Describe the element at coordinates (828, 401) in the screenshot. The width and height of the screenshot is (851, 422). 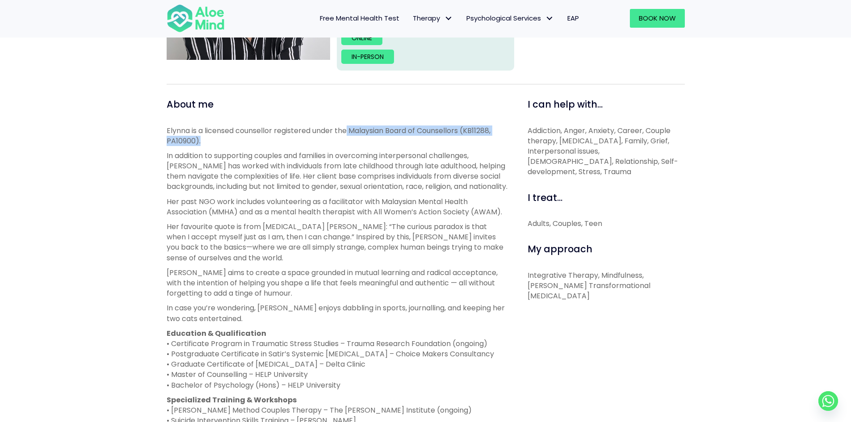
I see `a: Whatsapp` at that location.